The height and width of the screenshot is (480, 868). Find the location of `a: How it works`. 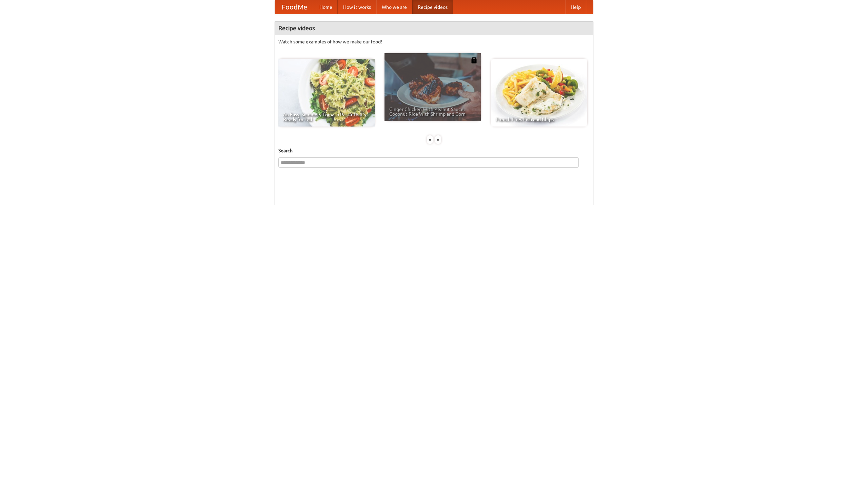

a: How it works is located at coordinates (357, 7).